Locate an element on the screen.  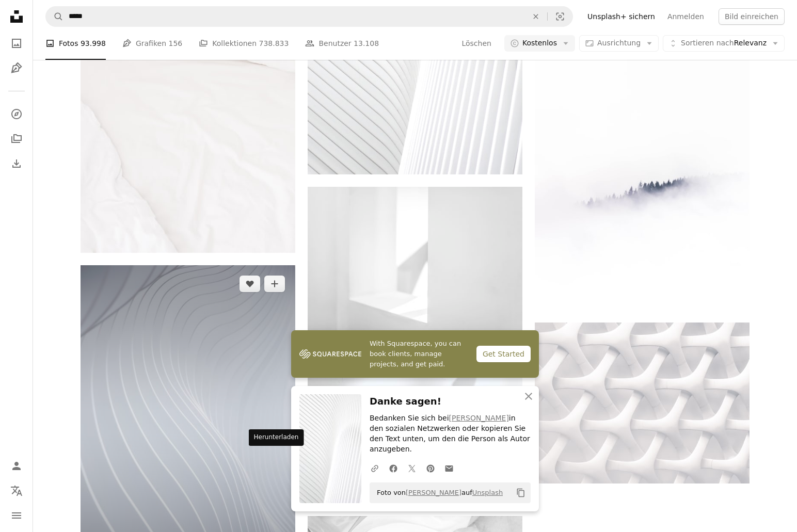
button: Zu Kollektion hinzufügen is located at coordinates (275, 284).